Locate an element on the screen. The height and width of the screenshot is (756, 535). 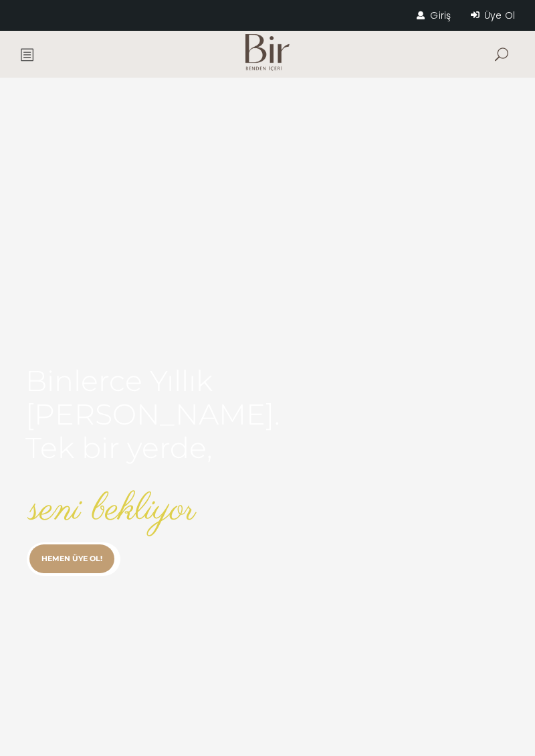
a: Üye Ol is located at coordinates (493, 16).